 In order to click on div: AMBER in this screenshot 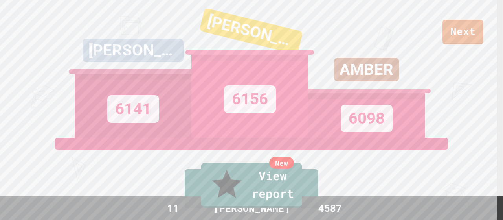, I will do `click(366, 70)`.